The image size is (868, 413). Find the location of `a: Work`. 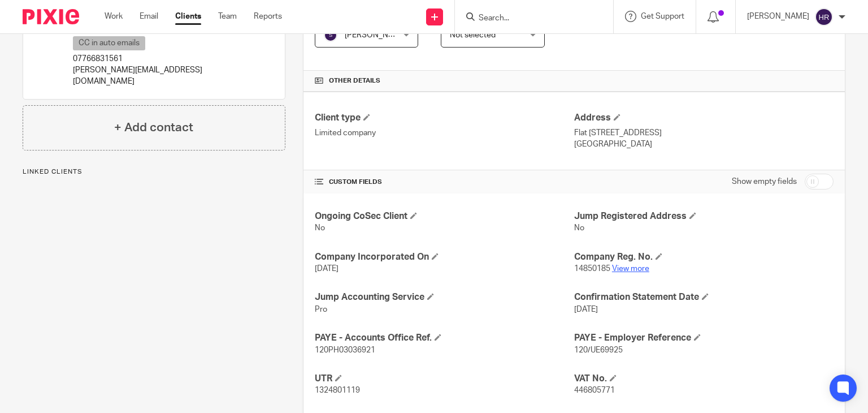

a: Work is located at coordinates (114, 16).